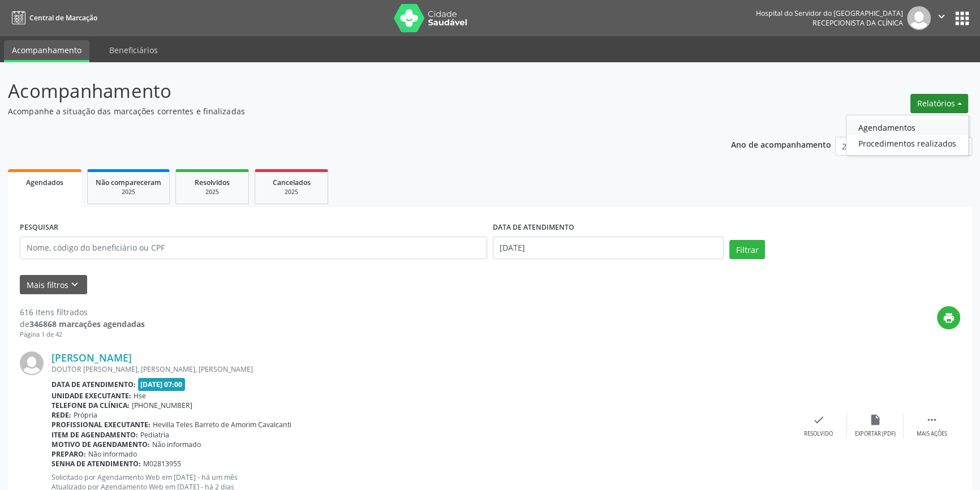 The height and width of the screenshot is (490, 980). I want to click on button: Relatórios, so click(939, 104).